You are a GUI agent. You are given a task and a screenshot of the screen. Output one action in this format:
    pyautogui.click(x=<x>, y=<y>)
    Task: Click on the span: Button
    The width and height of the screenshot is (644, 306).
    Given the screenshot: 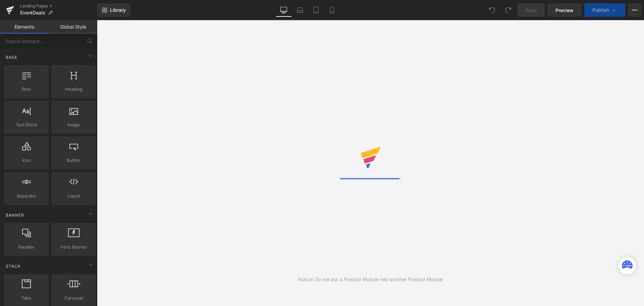 What is the action you would take?
    pyautogui.click(x=74, y=160)
    